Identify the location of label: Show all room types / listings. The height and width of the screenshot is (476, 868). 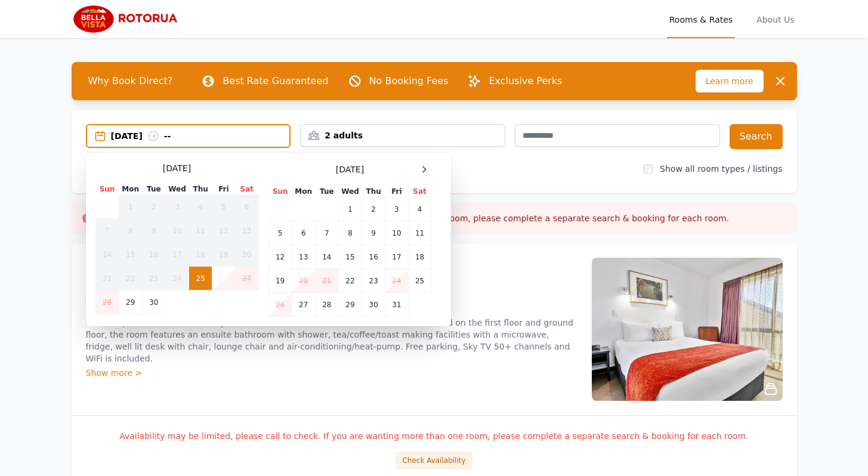
(721, 169).